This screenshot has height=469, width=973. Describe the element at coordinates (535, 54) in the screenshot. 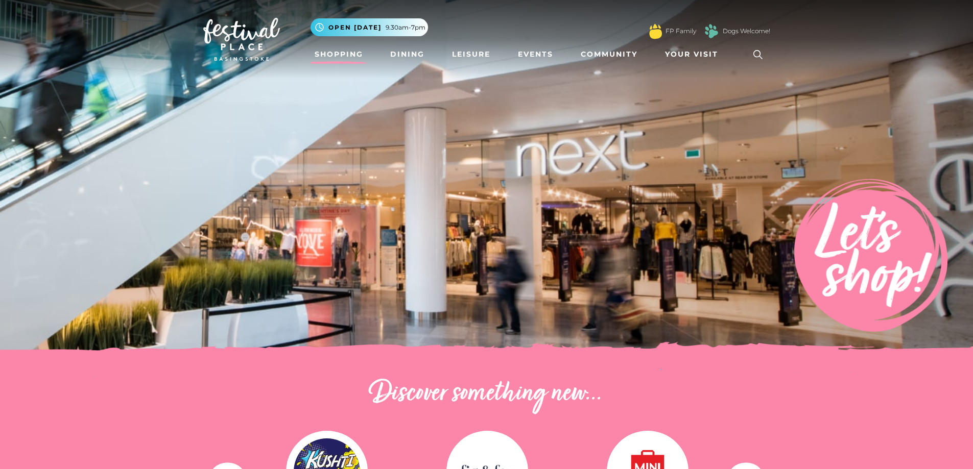

I see `a: Events` at that location.